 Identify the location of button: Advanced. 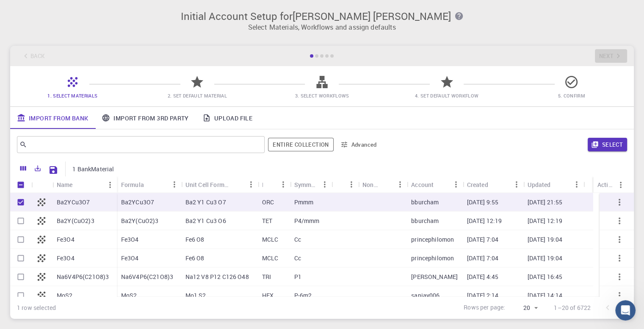
(359, 144).